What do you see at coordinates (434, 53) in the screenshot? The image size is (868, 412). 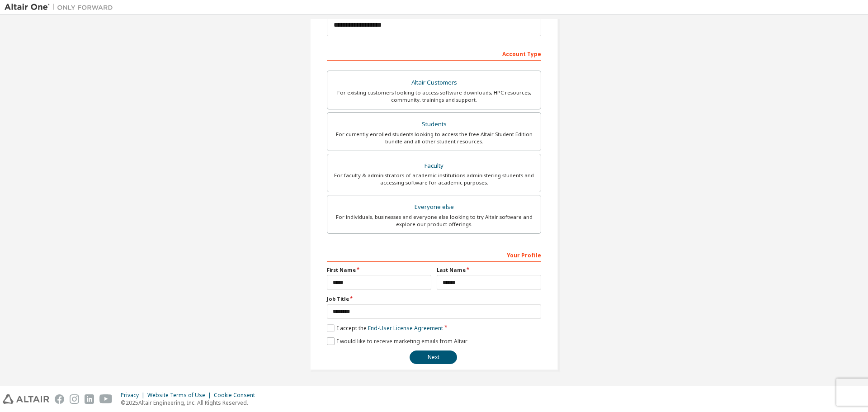 I see `div: Account Type` at bounding box center [434, 53].